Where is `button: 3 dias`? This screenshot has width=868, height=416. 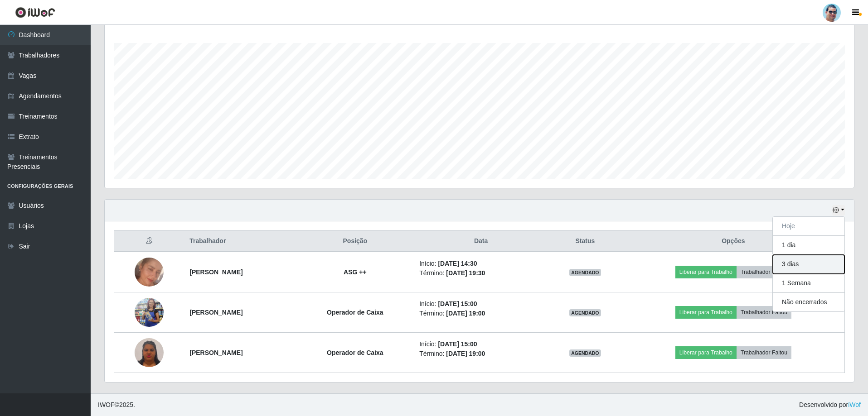
button: 3 dias is located at coordinates (809, 264).